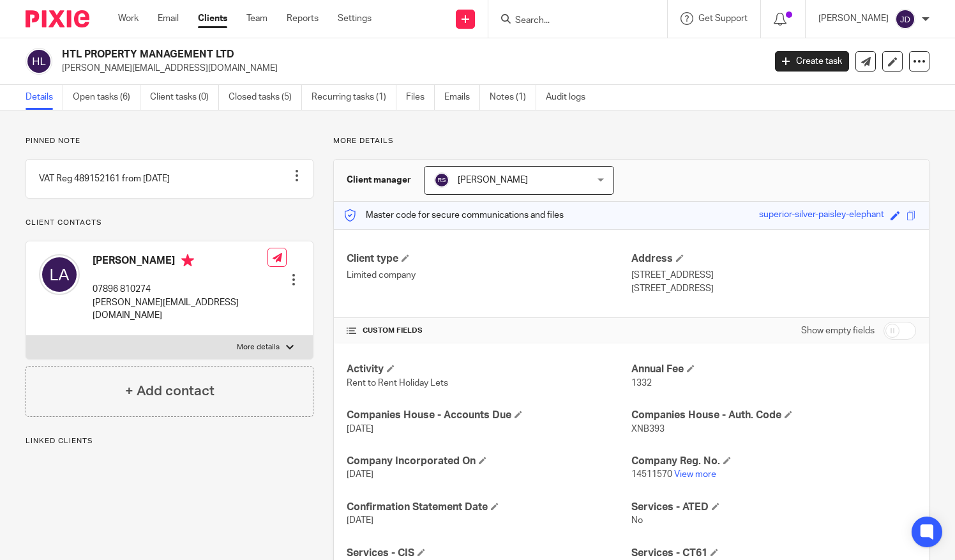 This screenshot has height=560, width=955. I want to click on h4: Activity, so click(489, 369).